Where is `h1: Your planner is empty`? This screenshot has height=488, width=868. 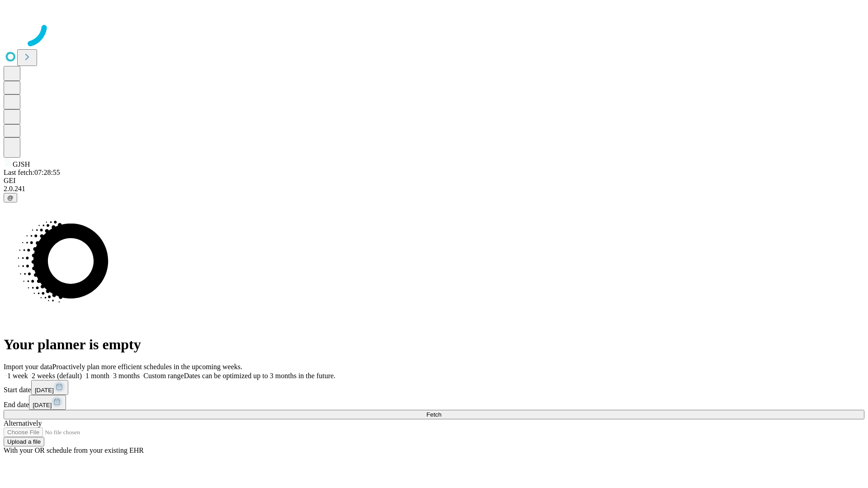 h1: Your planner is empty is located at coordinates (434, 345).